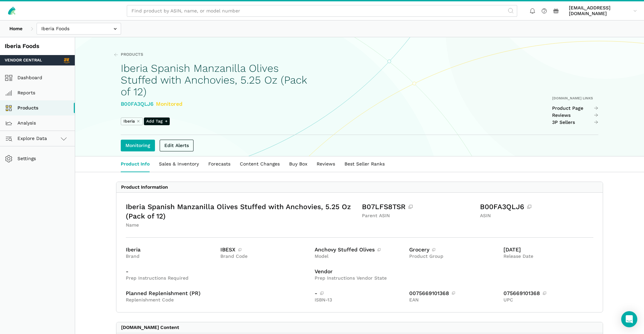 This screenshot has height=334, width=644. Describe the element at coordinates (27, 139) in the screenshot. I see `span: Explore Data` at that location.